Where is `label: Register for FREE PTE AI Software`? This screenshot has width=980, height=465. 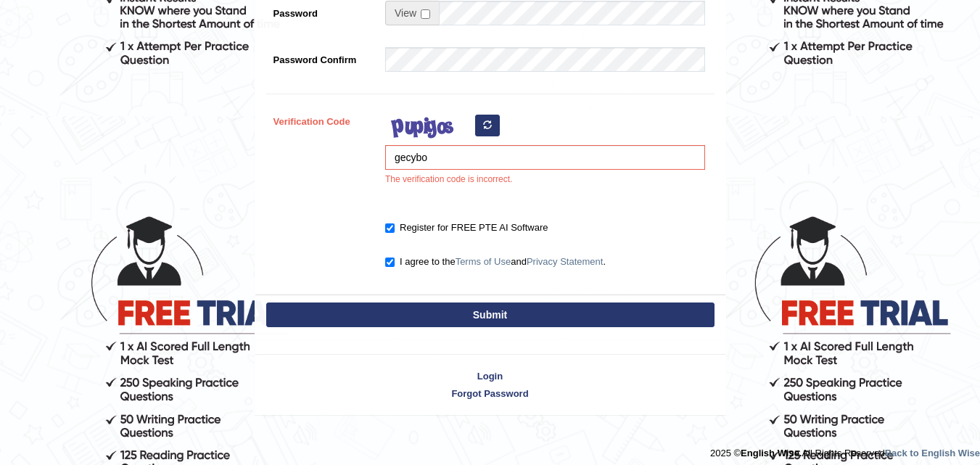 label: Register for FREE PTE AI Software is located at coordinates (466, 228).